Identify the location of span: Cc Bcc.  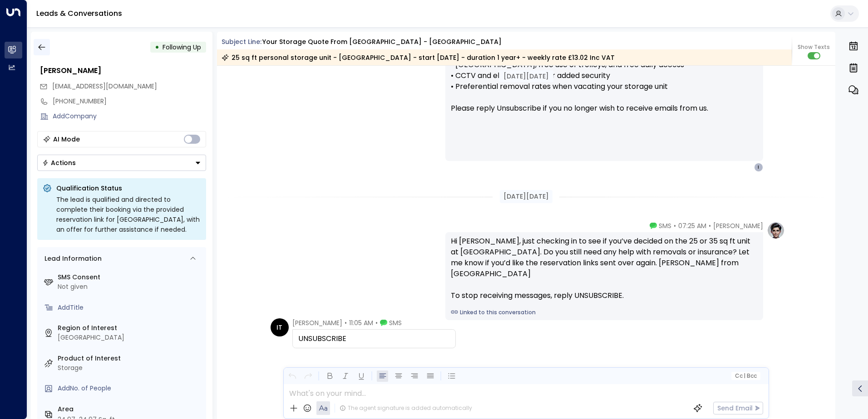
(746, 376).